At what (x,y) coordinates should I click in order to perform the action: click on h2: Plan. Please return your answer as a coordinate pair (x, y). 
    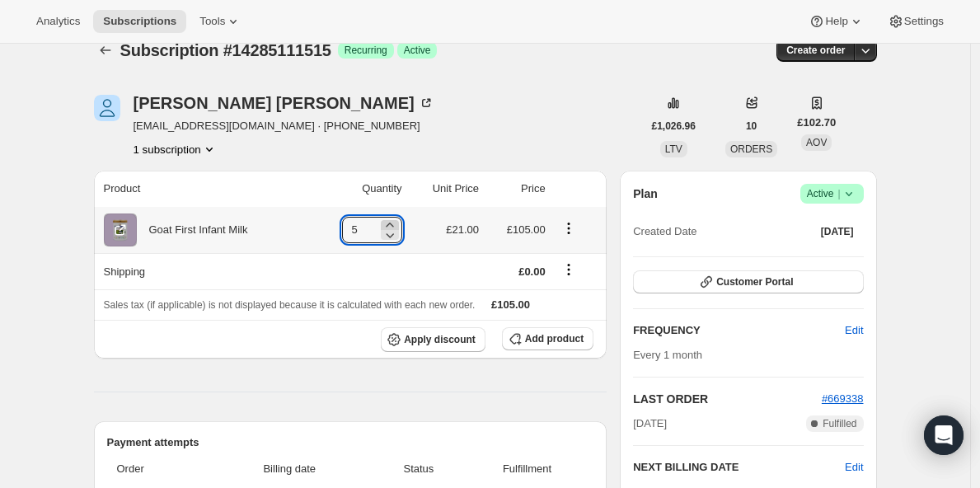
    Looking at the image, I should click on (645, 194).